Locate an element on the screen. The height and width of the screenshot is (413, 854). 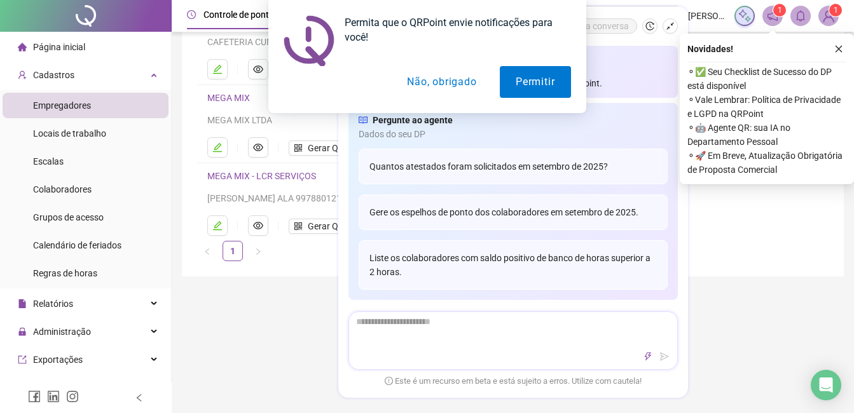
button: left is located at coordinates (207, 251).